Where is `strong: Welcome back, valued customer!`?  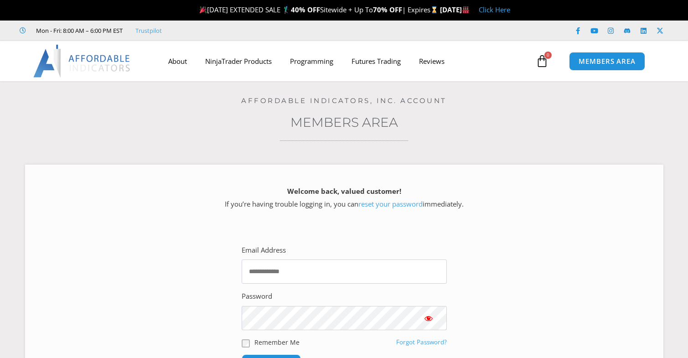
strong: Welcome back, valued customer! is located at coordinates (344, 191).